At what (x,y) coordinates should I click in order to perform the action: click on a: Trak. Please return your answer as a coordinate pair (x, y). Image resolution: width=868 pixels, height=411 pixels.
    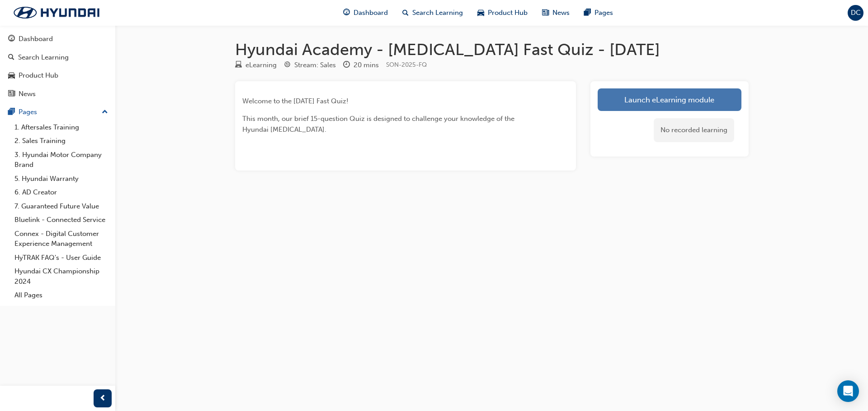
    Looking at the image, I should click on (57, 13).